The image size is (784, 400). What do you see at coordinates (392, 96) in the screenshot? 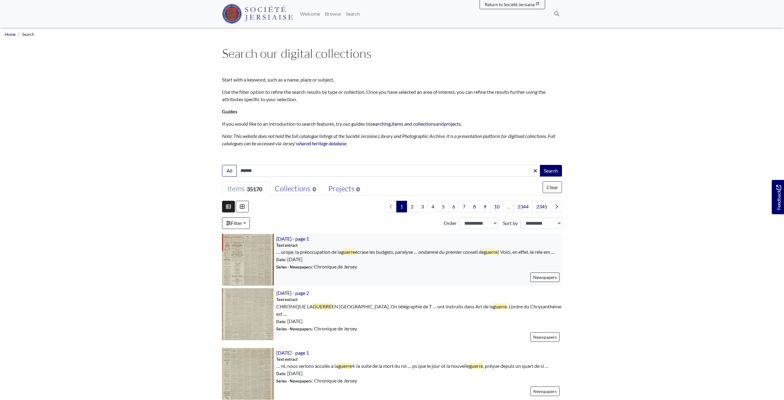
I see `p: Use the filter option to refine the search results by type or collection. Once you have selected ...` at bounding box center [392, 96].